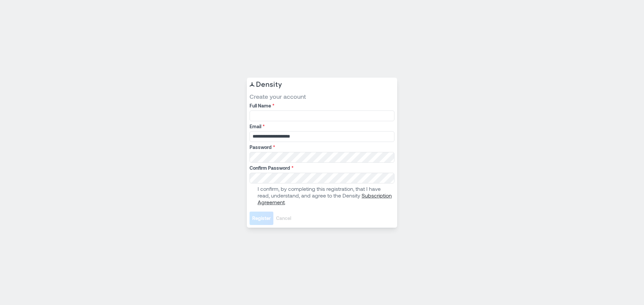  I want to click on span: Register, so click(261, 218).